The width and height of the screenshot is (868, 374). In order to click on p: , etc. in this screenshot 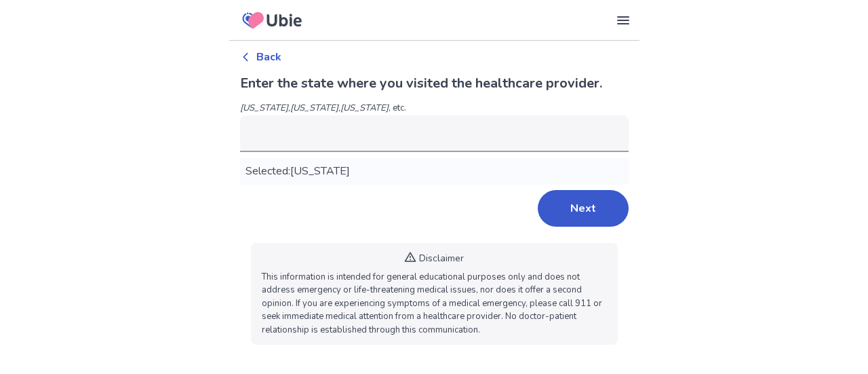, I will do `click(434, 109)`.